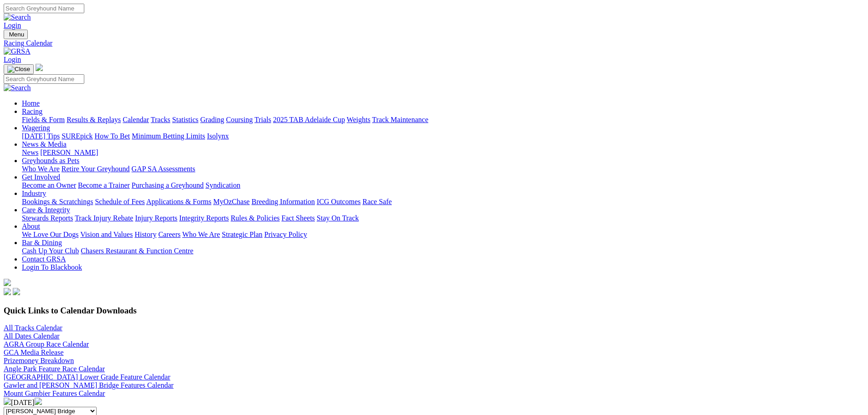 This screenshot has height=415, width=868. I want to click on a: Greyhounds as Pets, so click(50, 160).